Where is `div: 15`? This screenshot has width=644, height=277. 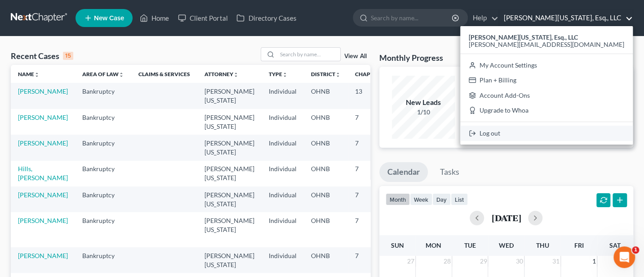
div: 15 is located at coordinates (68, 56).